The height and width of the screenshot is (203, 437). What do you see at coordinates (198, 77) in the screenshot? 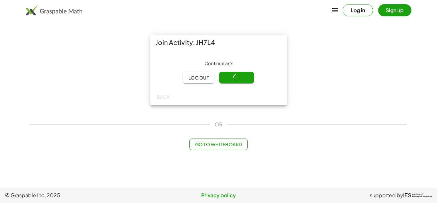
I see `button: Log out` at bounding box center [198, 77].